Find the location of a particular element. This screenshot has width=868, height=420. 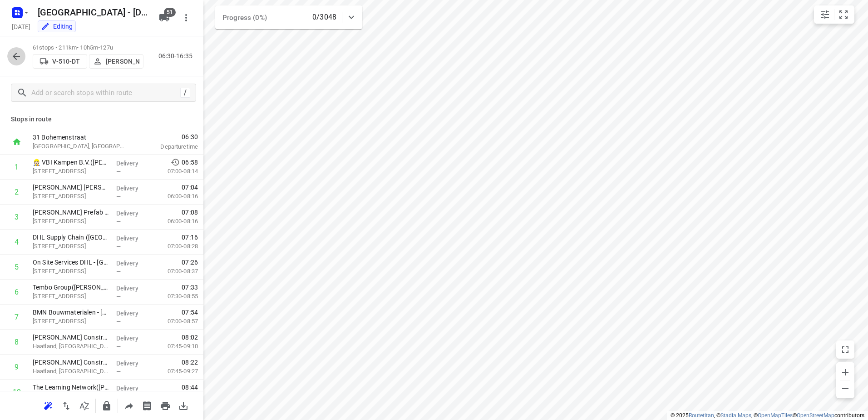

span: Reverse route is located at coordinates (66, 405).